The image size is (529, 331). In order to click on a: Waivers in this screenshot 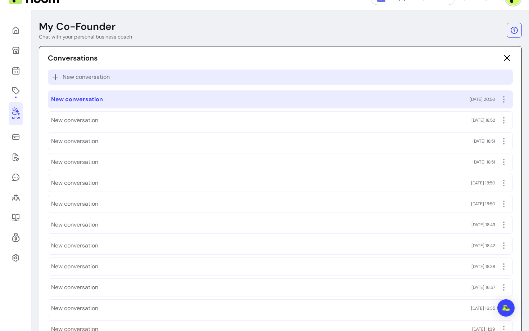, I will do `click(16, 157)`.